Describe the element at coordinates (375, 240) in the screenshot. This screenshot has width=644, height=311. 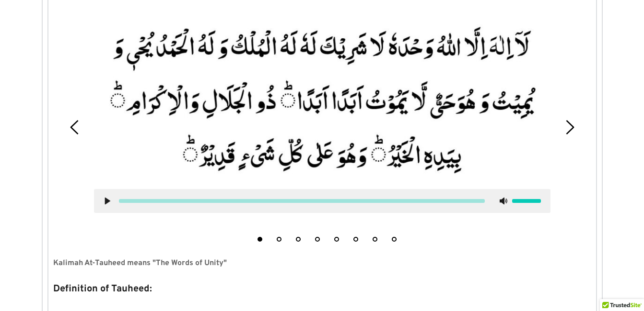
I see `button: 7 of 8` at that location.